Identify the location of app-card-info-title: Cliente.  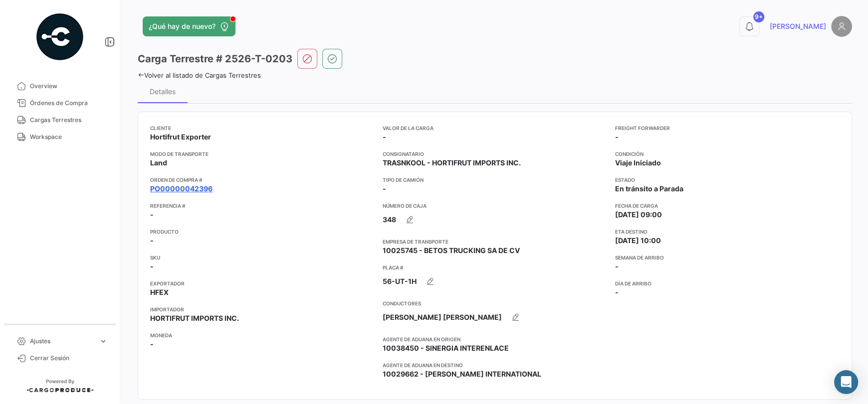
(262, 128).